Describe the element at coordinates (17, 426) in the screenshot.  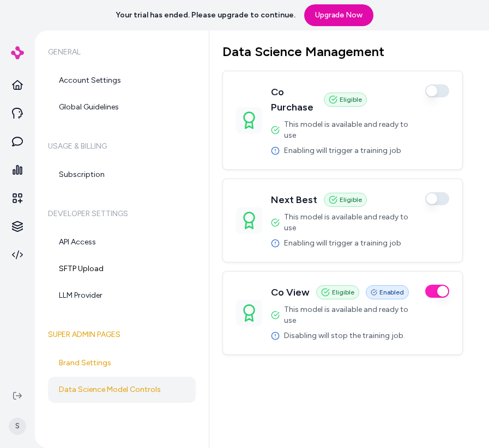
I see `button: S` at that location.